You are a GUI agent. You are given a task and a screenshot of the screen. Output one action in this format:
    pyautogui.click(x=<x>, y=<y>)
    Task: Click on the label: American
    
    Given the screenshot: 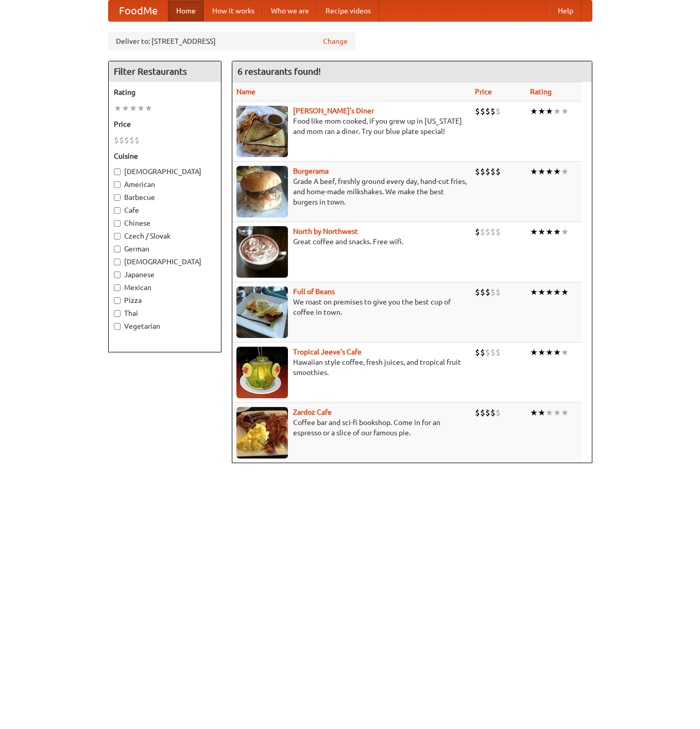 What is the action you would take?
    pyautogui.click(x=165, y=185)
    